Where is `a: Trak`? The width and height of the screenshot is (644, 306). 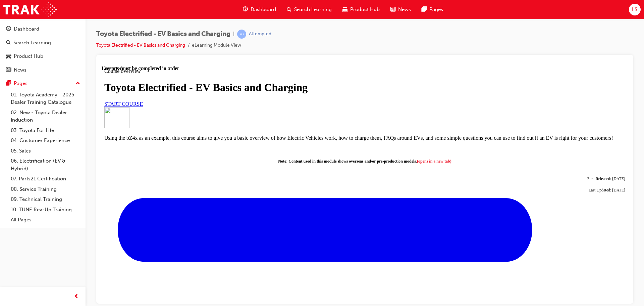 a: Trak is located at coordinates (30, 10).